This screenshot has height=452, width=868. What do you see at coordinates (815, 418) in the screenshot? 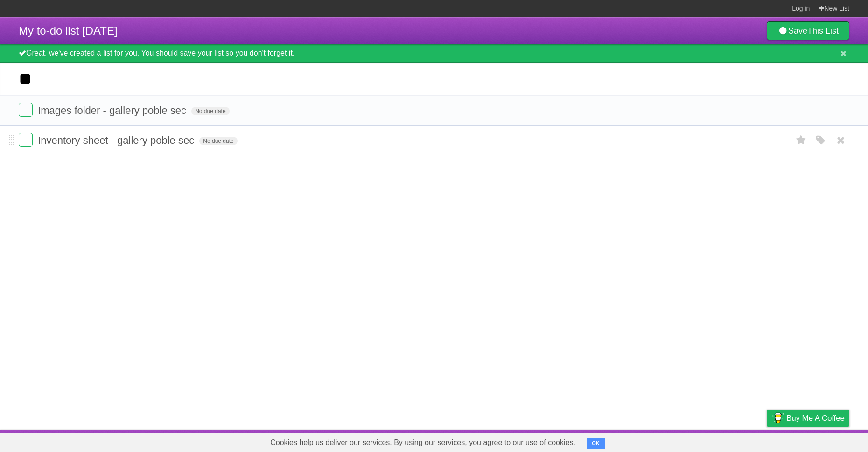
I see `span: Buy me a coffee` at bounding box center [815, 418].